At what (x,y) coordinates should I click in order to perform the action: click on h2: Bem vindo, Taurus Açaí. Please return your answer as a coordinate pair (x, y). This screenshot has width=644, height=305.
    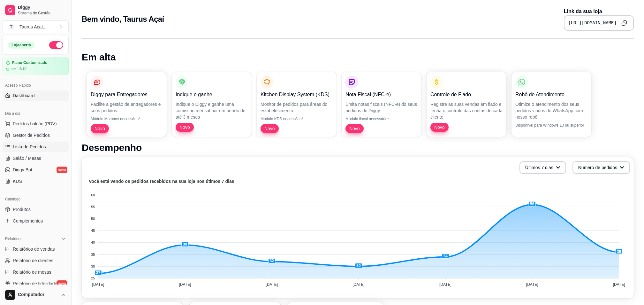
    Looking at the image, I should click on (123, 19).